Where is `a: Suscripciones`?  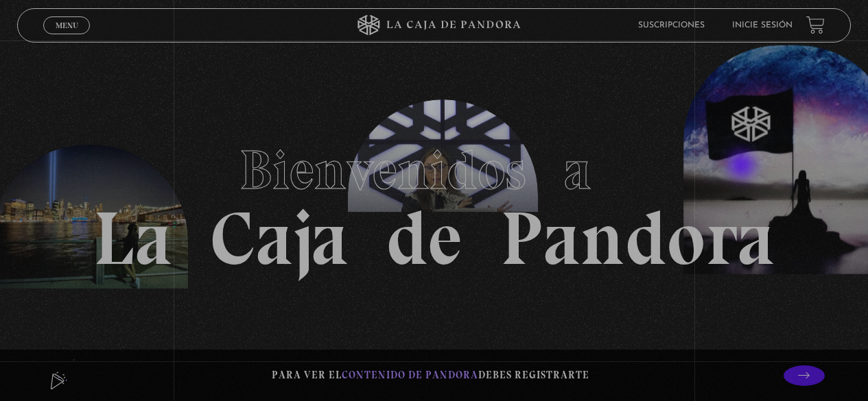
a: Suscripciones is located at coordinates (671, 26).